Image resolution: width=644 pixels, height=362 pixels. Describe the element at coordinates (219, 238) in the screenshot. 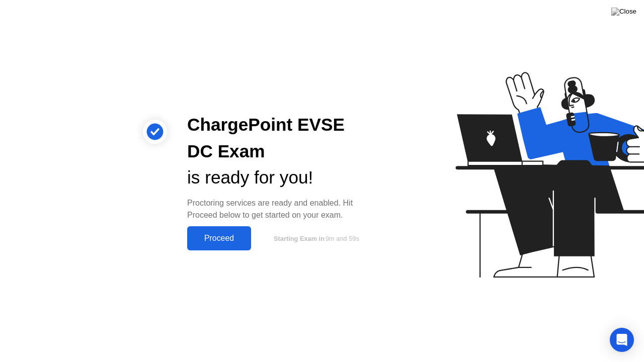

I see `button: Proceed` at that location.